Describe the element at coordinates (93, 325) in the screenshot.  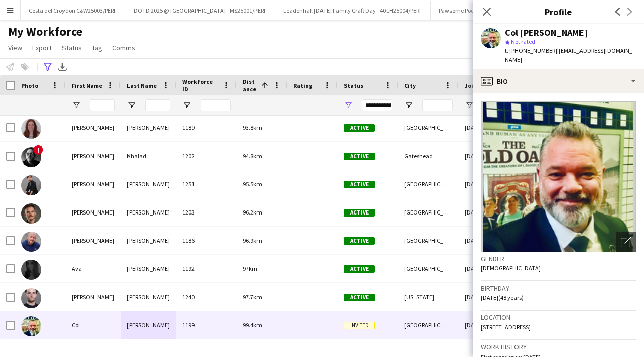
I see `div: Col` at that location.